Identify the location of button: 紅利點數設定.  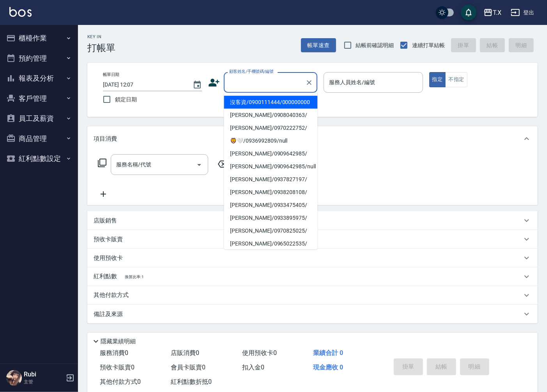
(39, 158).